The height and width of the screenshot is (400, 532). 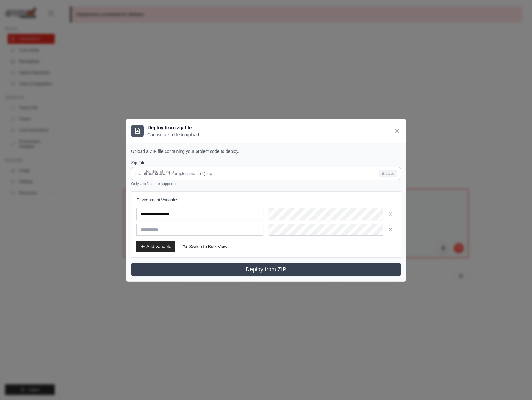 I want to click on input: braintrust-crewai-examples-main (2).zip Browse, so click(x=266, y=174).